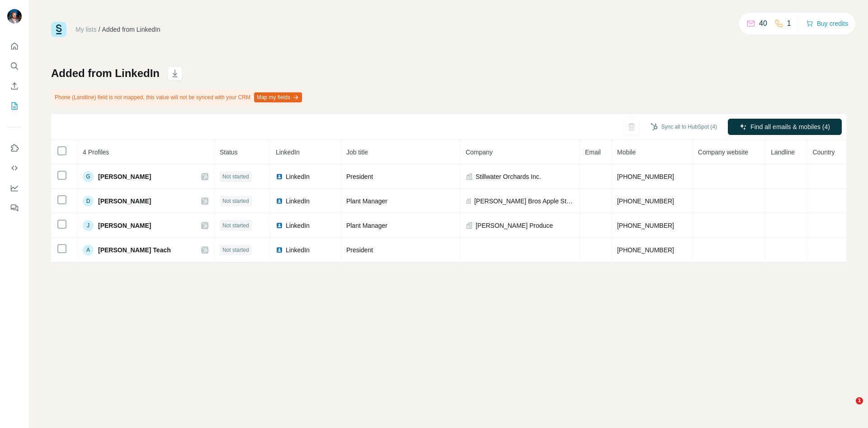  I want to click on img: Avatar, so click(14, 16).